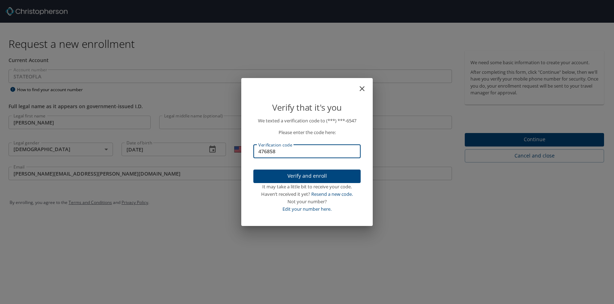  I want to click on div: Not your number?, so click(307, 202).